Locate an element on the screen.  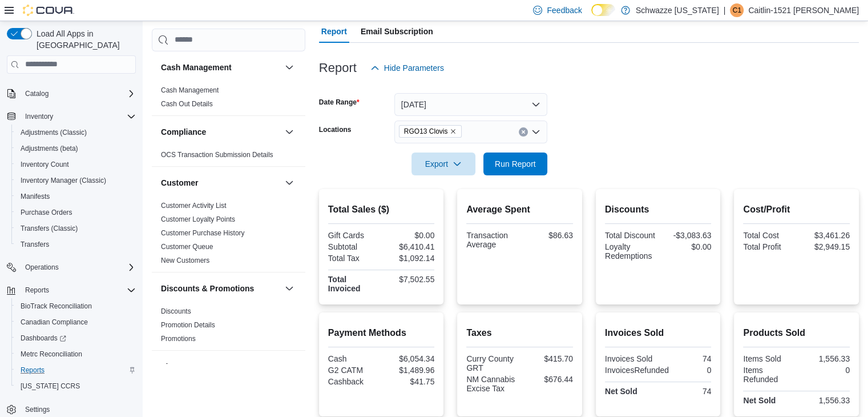
button: Export is located at coordinates (444, 164).